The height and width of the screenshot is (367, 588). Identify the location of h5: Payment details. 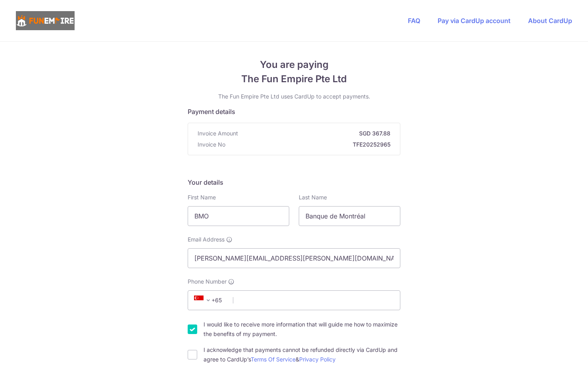
(294, 112).